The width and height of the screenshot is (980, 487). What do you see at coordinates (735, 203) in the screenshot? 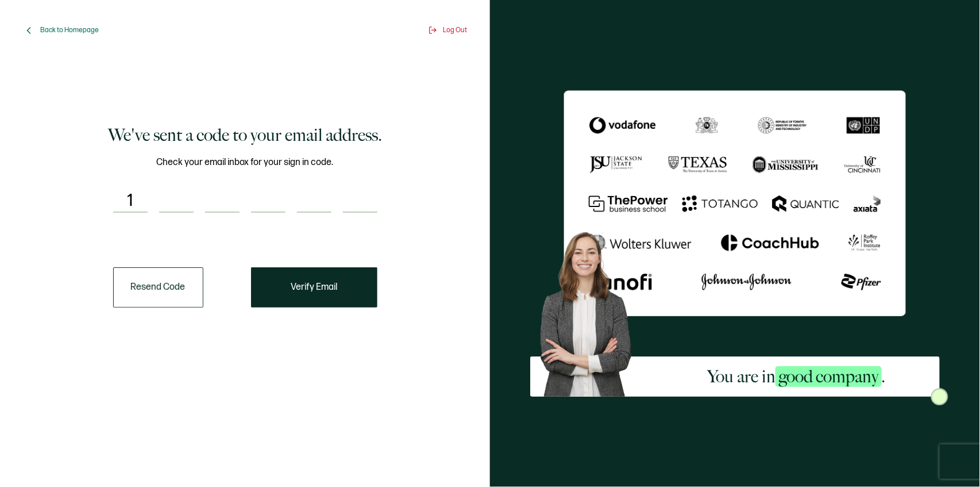
I see `img: Sertifier We've sent a code to your email address.` at bounding box center [735, 203].